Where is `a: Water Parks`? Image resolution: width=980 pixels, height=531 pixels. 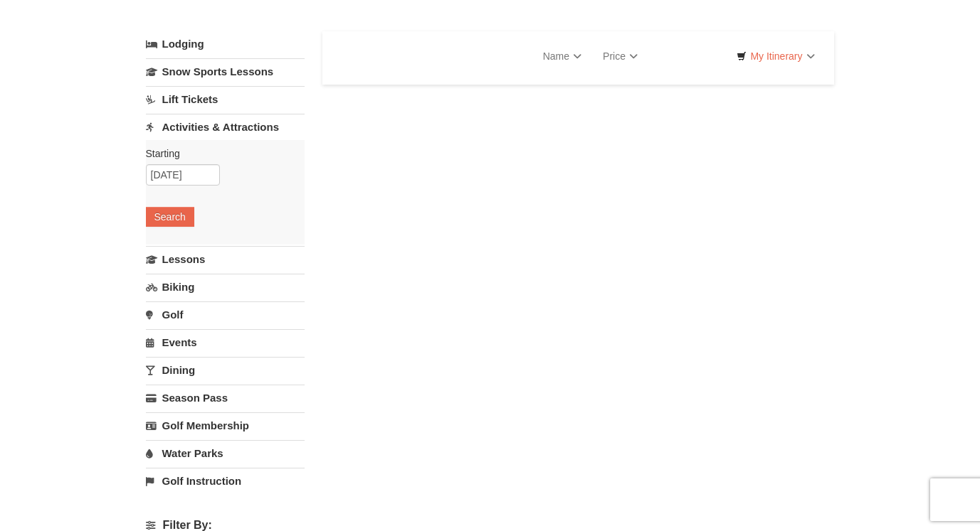 a: Water Parks is located at coordinates (225, 453).